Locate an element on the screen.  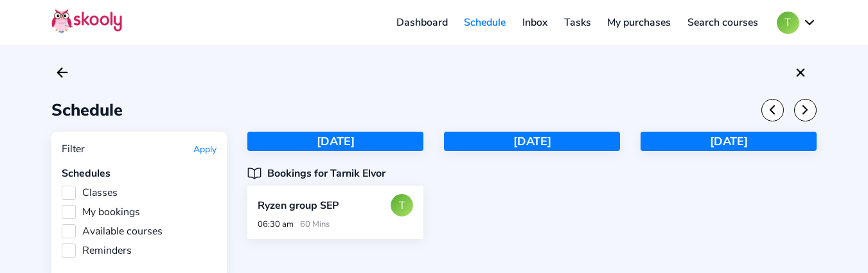
label: Classes is located at coordinates (89, 192).